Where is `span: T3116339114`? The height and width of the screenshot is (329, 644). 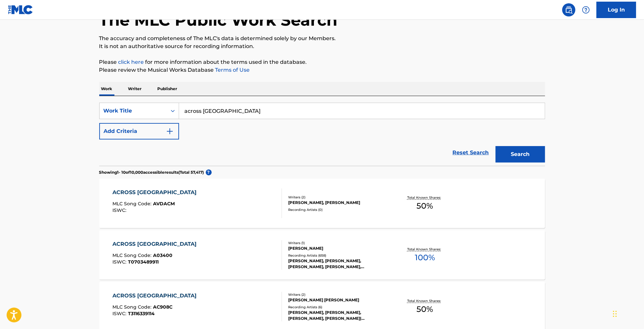 span: T3116339114 is located at coordinates (141, 314).